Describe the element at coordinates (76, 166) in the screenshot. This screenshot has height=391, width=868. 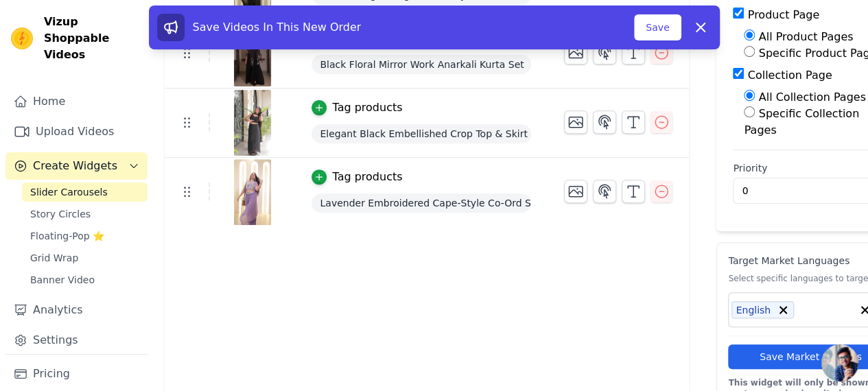
I see `button: Create Widgets` at that location.